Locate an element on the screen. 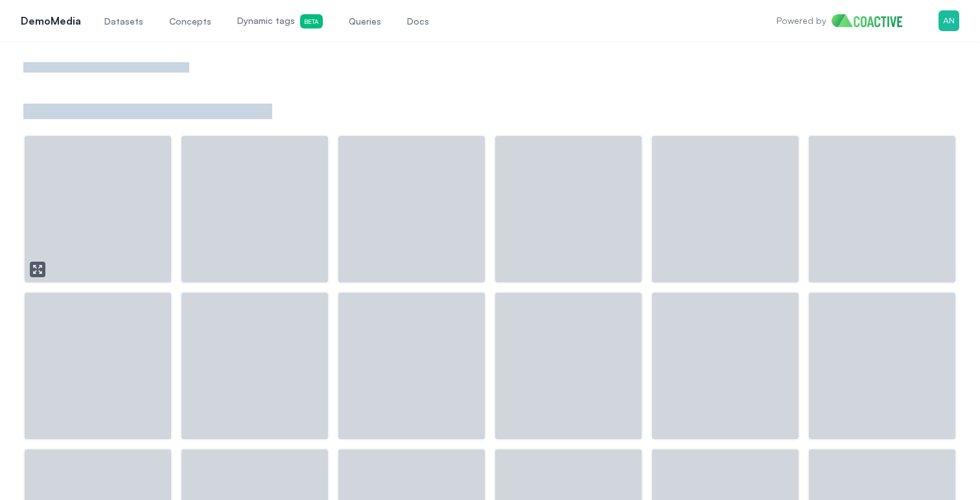 This screenshot has width=980, height=500. p: Powered by is located at coordinates (802, 21).